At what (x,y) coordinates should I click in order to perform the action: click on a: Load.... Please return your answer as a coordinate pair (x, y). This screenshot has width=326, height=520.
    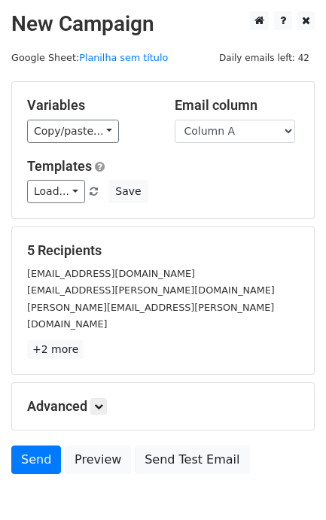
    Looking at the image, I should click on (56, 191).